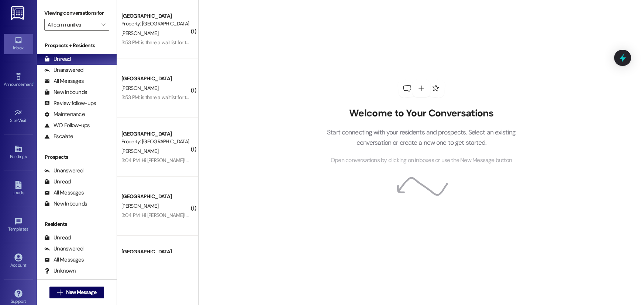 This screenshot has height=305, width=644. Describe the element at coordinates (77, 13) in the screenshot. I see `label: Viewing conversations for` at that location.